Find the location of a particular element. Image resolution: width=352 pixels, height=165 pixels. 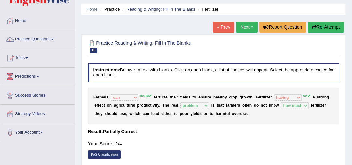

b: g is located at coordinates (117, 105).